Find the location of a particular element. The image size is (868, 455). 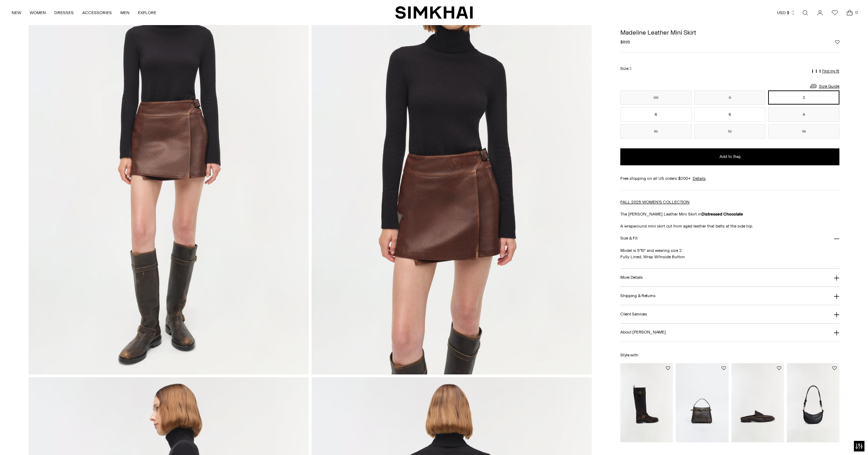

label: Size: is located at coordinates (626, 69).